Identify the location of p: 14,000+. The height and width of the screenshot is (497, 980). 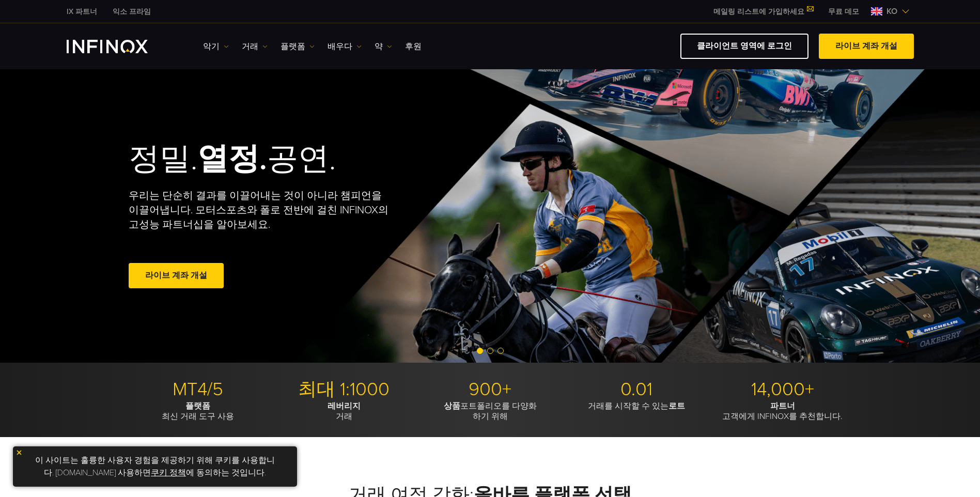
(782, 390).